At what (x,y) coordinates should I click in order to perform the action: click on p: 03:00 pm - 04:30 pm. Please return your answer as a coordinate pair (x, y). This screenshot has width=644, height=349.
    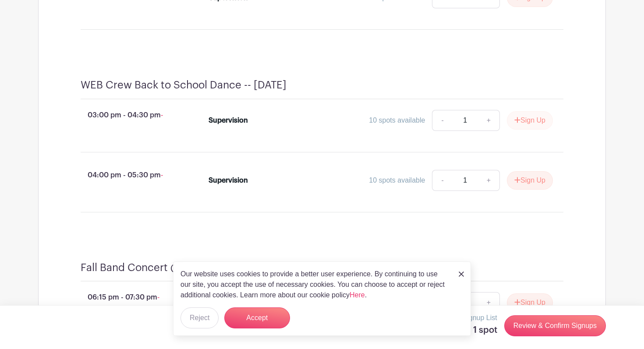
    Looking at the image, I should click on (131, 115).